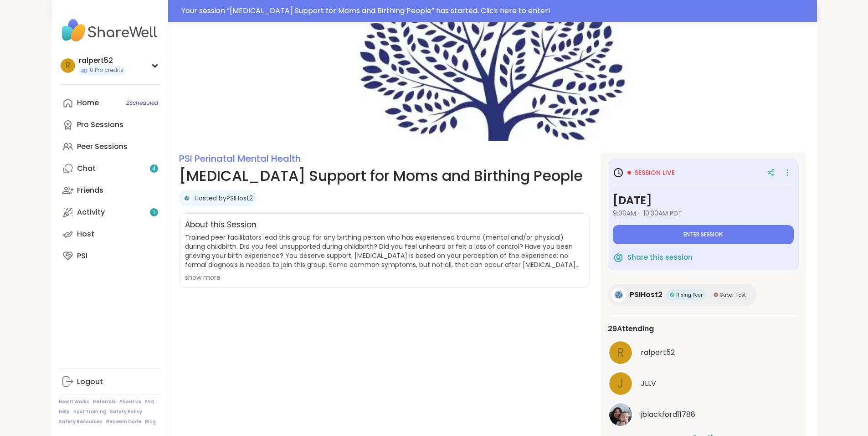 This screenshot has width=868, height=436. I want to click on span: PSIHost2, so click(646, 295).